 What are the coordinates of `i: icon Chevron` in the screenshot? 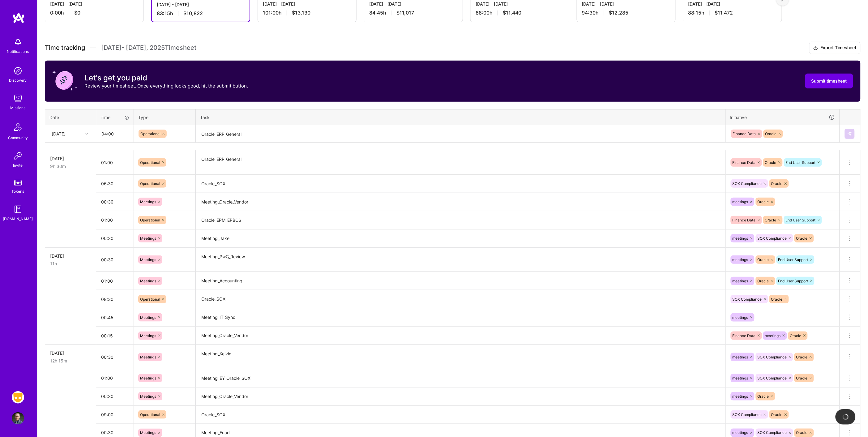 It's located at (87, 134).